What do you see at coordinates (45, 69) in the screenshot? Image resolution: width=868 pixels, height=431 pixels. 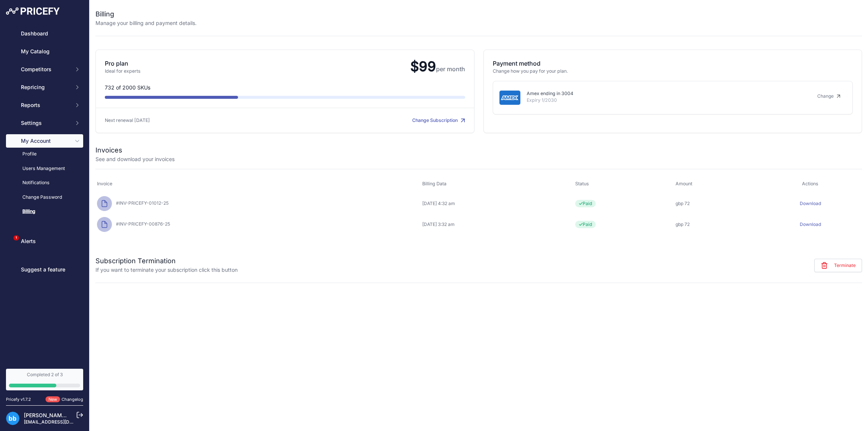 I see `button: Competitors` at bounding box center [45, 69].